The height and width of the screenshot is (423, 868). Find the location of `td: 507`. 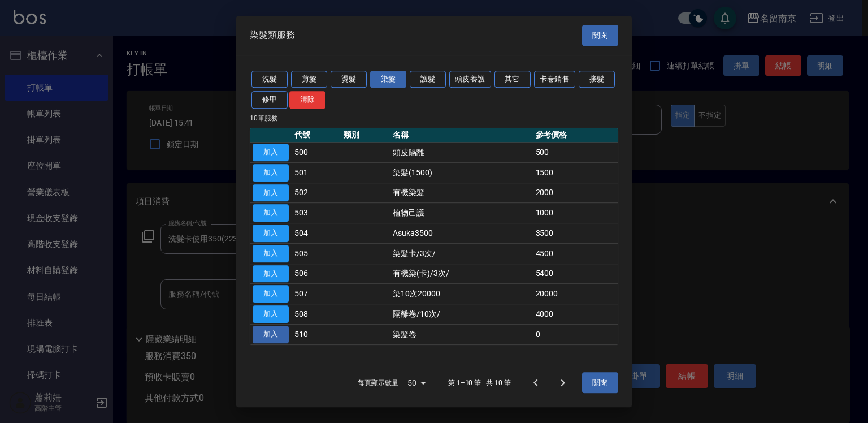

td: 507 is located at coordinates (316, 294).